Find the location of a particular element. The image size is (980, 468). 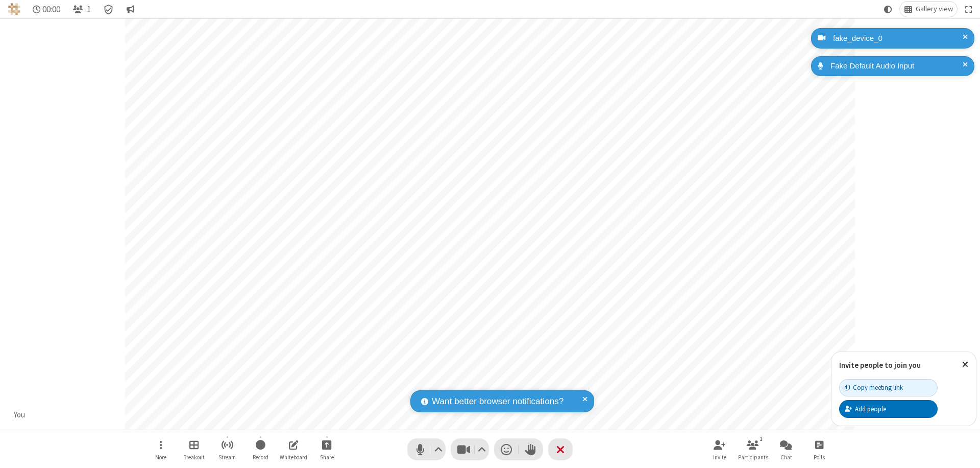

span: Share is located at coordinates (327, 457).